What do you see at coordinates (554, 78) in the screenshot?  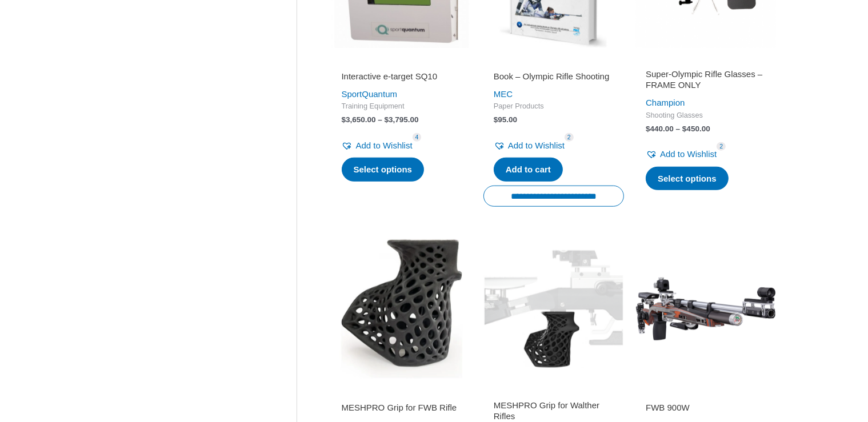 I see `a: Book – Olympic Rifle Shooting` at bounding box center [554, 78].